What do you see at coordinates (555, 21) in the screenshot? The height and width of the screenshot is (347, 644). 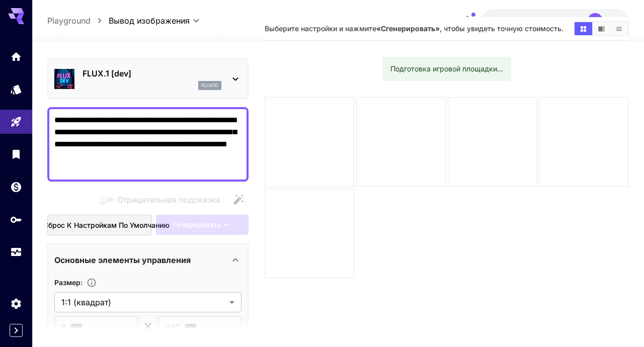 I see `button: 0,00 долларов СШАЛК` at bounding box center [555, 21].